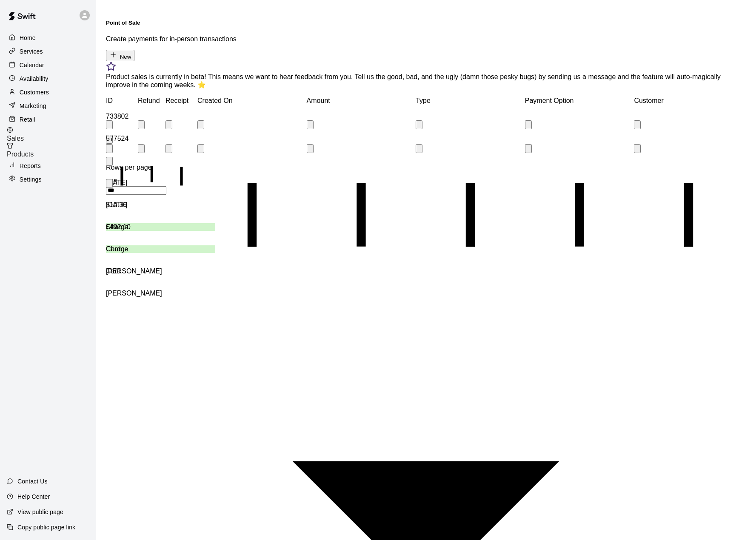 The image size is (756, 540). Describe the element at coordinates (47, 92) in the screenshot. I see `div: Customers` at that location.